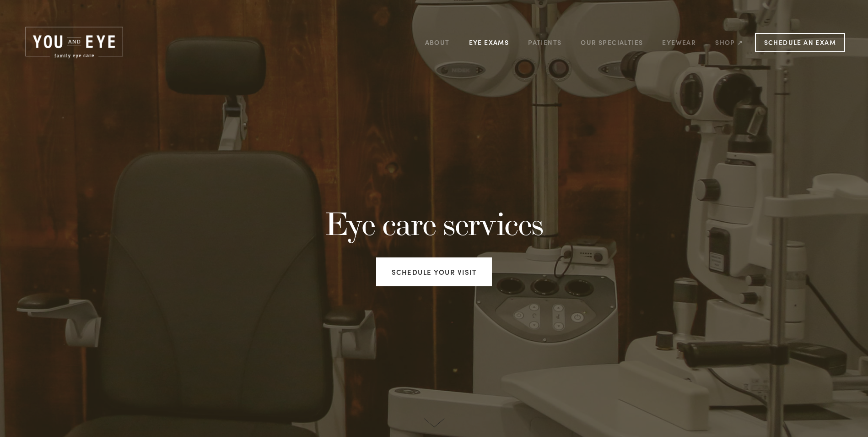 The image size is (868, 437). I want to click on a: Schedule an Exam, so click(800, 43).